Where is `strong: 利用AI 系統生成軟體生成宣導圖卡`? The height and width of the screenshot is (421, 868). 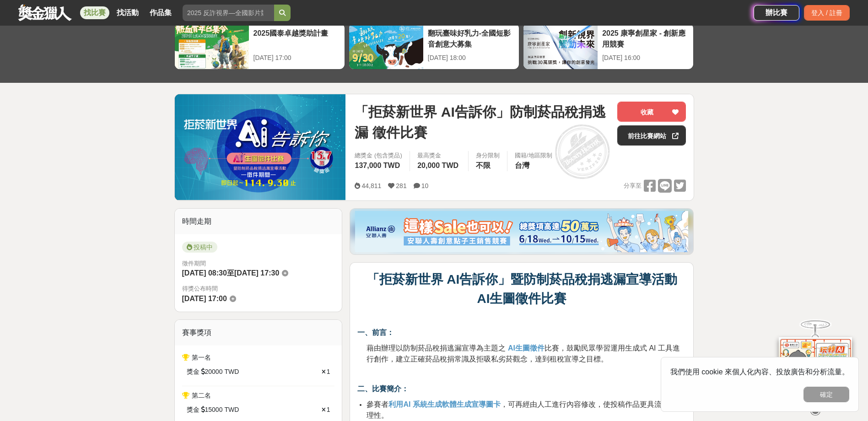
strong: 利用AI 系統生成軟體生成宣導圖卡 is located at coordinates (444, 404).